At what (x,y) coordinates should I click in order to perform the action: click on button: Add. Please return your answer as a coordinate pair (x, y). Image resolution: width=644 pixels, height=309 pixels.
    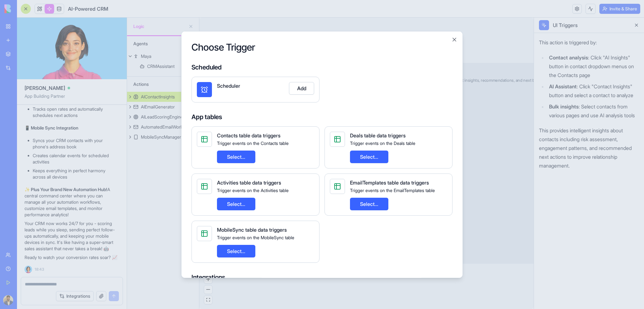
    Looking at the image, I should click on (301, 88).